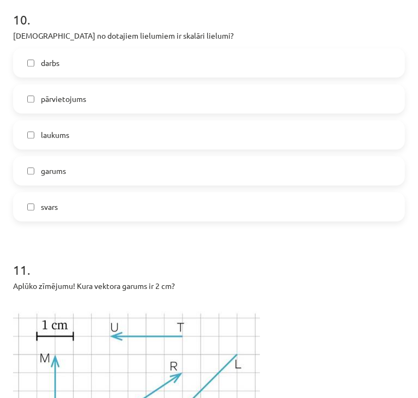 This screenshot has width=418, height=398. Describe the element at coordinates (31, 135) in the screenshot. I see `input: laukums` at that location.